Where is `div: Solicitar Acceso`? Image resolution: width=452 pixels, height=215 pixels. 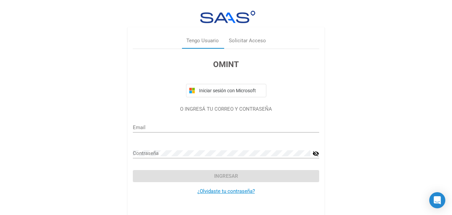
div: Solicitar Acceso is located at coordinates (247, 40).